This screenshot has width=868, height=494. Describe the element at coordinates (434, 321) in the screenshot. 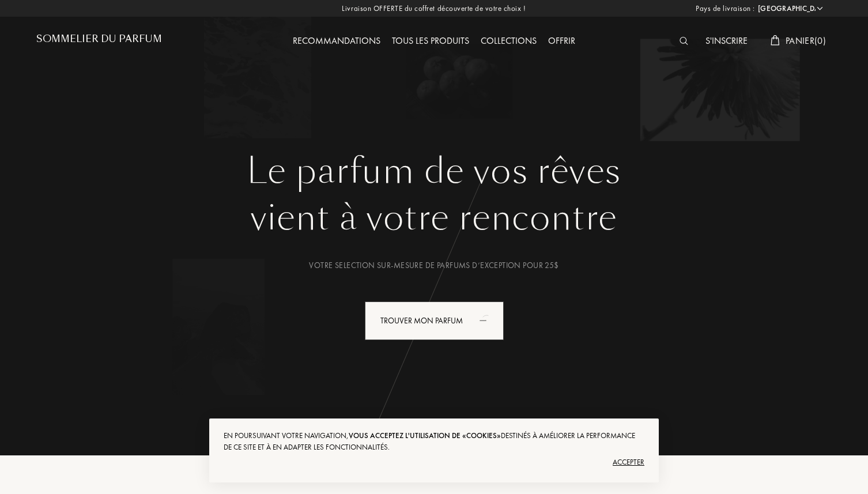

I see `div: Trouver mon parfum` at that location.